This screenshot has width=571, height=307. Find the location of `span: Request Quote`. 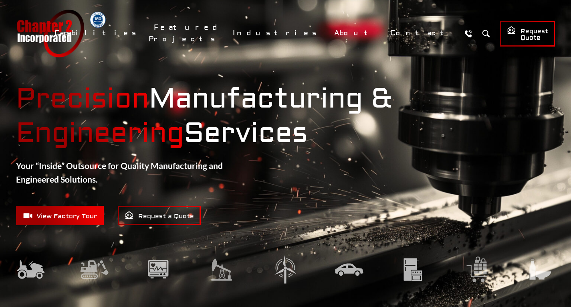

span: Request Quote is located at coordinates (528, 34).